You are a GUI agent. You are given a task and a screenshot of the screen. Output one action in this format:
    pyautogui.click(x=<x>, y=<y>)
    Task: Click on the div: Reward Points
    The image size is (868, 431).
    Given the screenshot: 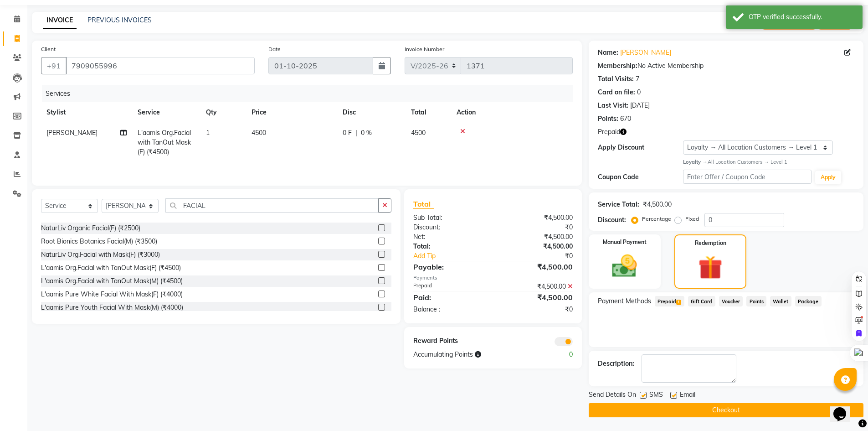 What is the action you would take?
    pyautogui.click(x=450, y=341)
    